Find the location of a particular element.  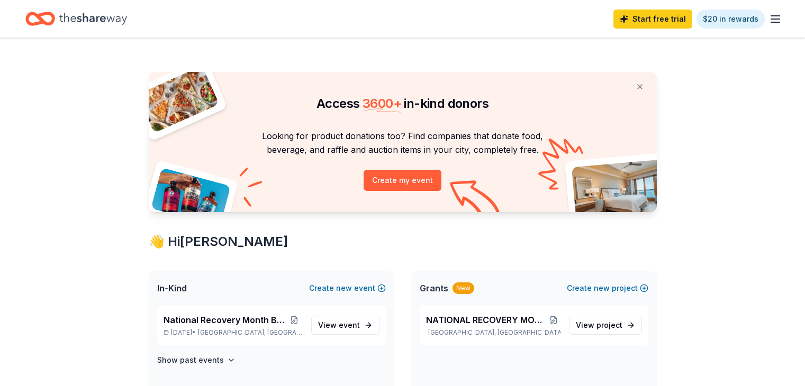

a: Home is located at coordinates (76, 19).